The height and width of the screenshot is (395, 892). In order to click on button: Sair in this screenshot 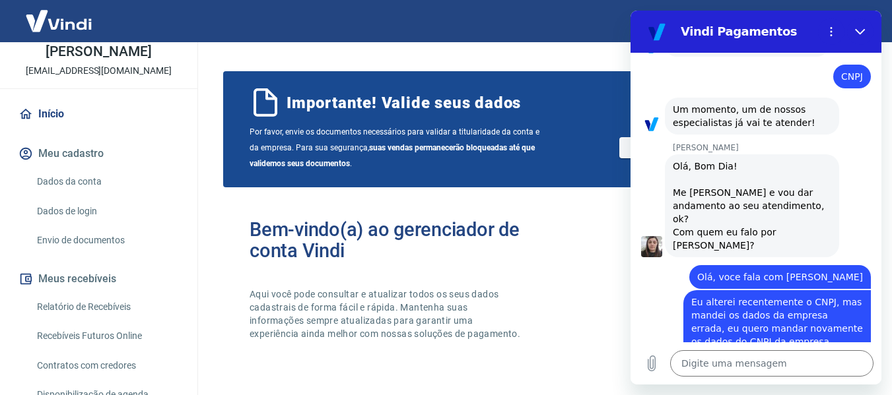, I will do `click(852, 21)`.